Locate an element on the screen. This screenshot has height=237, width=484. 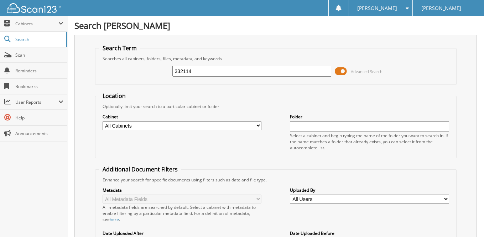
span: Announcements is located at coordinates (39, 133).